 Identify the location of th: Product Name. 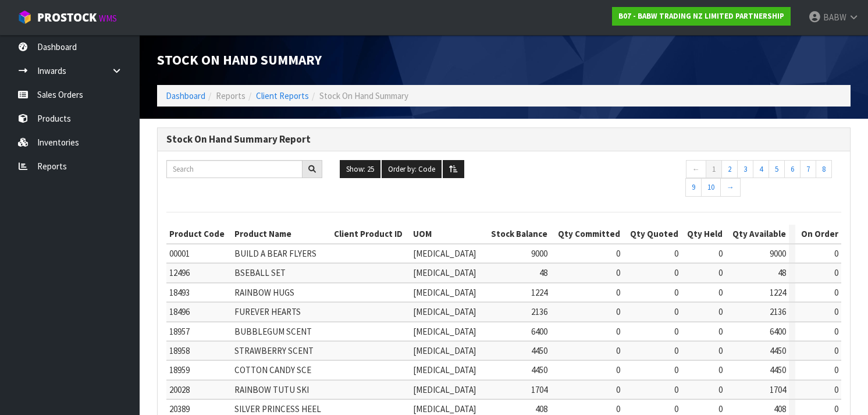
(281, 234).